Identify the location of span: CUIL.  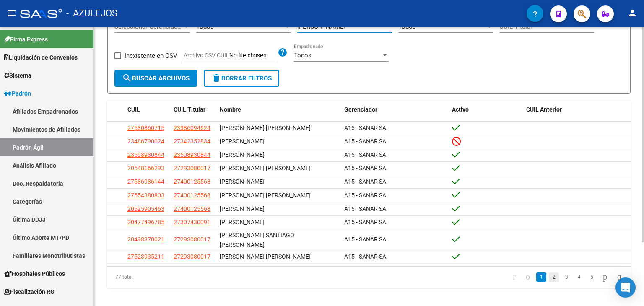
(134, 109).